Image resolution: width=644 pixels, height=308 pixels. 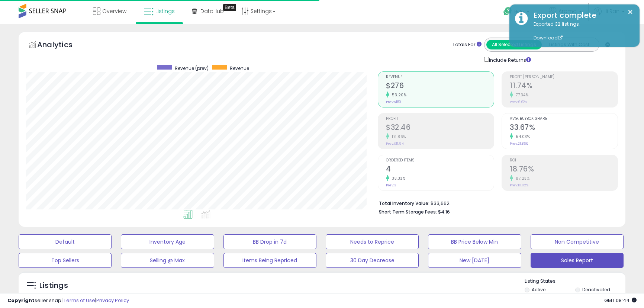 I want to click on span: $4.16, so click(x=444, y=212).